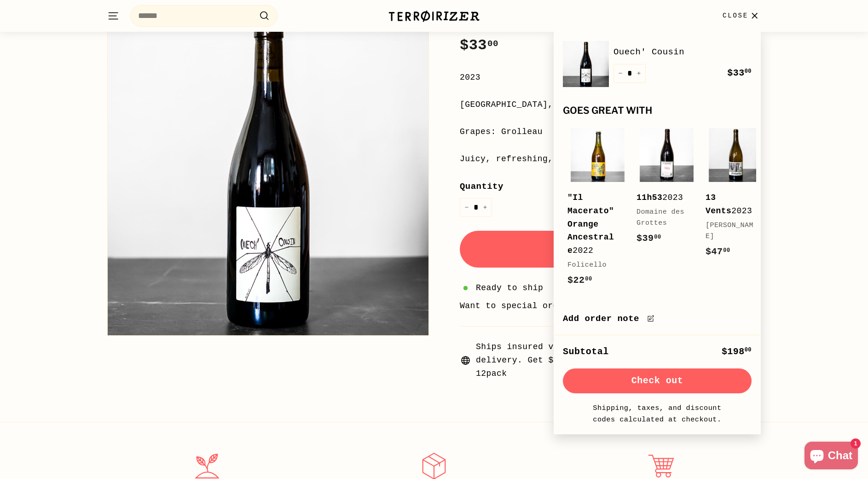  Describe the element at coordinates (509, 288) in the screenshot. I see `span: Ready to ship` at that location.